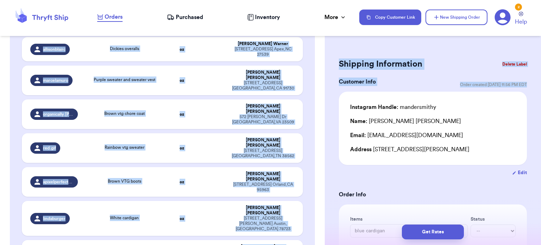 This screenshot has width=541, height=245. I want to click on div: 2, so click(518, 7).